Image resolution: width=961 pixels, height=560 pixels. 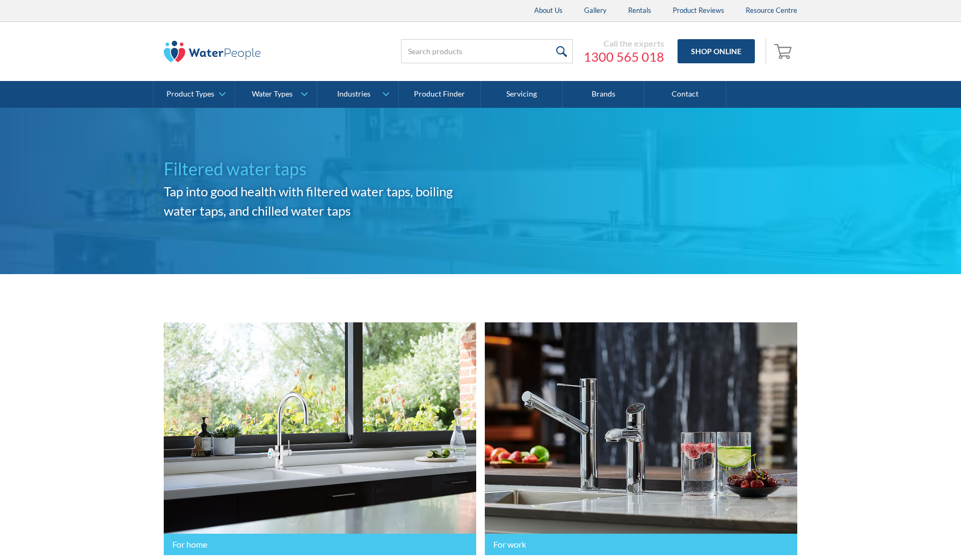 What do you see at coordinates (322, 169) in the screenshot?
I see `h1: Filtered water taps` at bounding box center [322, 169].